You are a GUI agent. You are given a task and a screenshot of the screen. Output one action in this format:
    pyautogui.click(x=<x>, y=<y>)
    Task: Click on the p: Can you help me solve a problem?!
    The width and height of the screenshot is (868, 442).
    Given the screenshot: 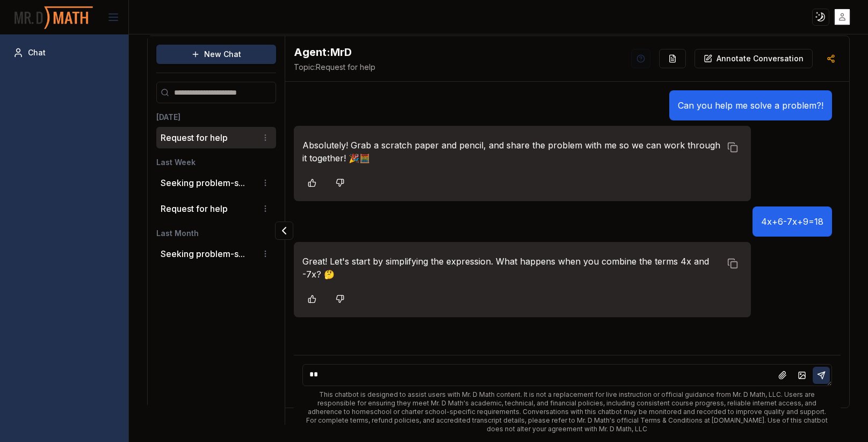 What is the action you would take?
    pyautogui.click(x=750, y=105)
    